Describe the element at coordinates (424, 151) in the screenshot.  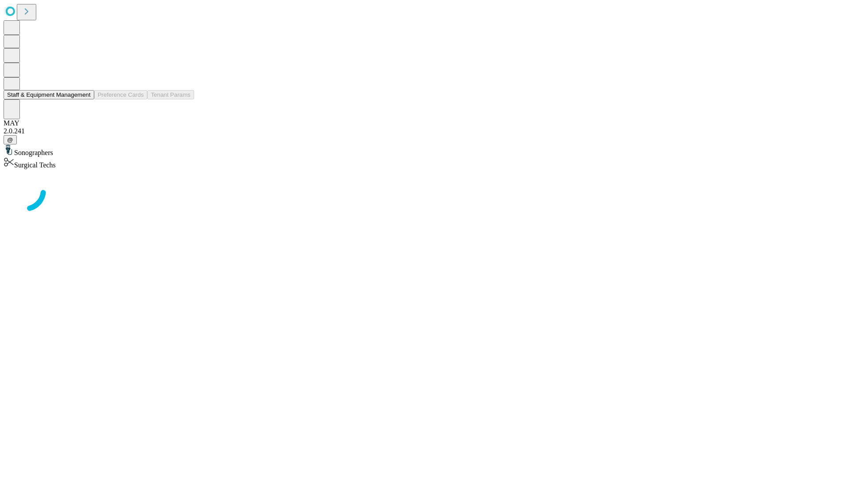
I see `div: Sonographers` at that location.